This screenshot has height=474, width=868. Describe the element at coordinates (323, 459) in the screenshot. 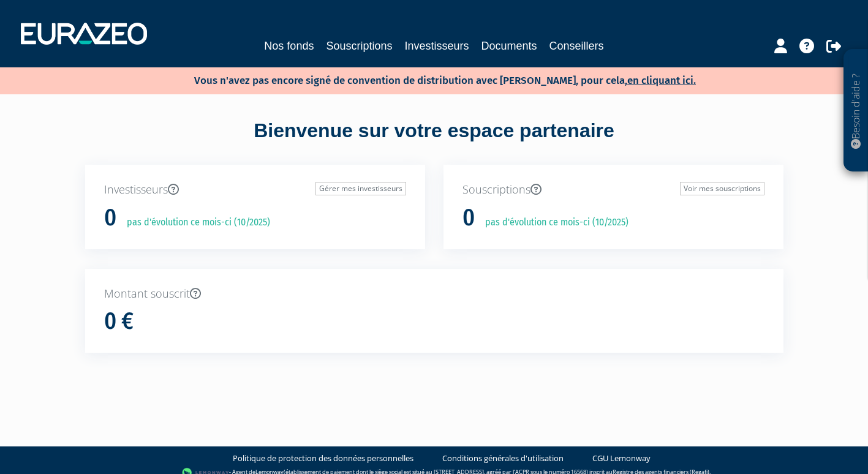

I see `a: Politique de protection des données personnelles` at that location.